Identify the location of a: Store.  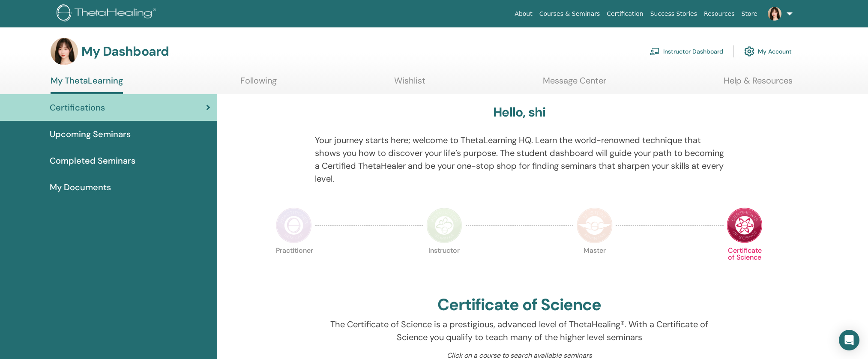
(750, 14).